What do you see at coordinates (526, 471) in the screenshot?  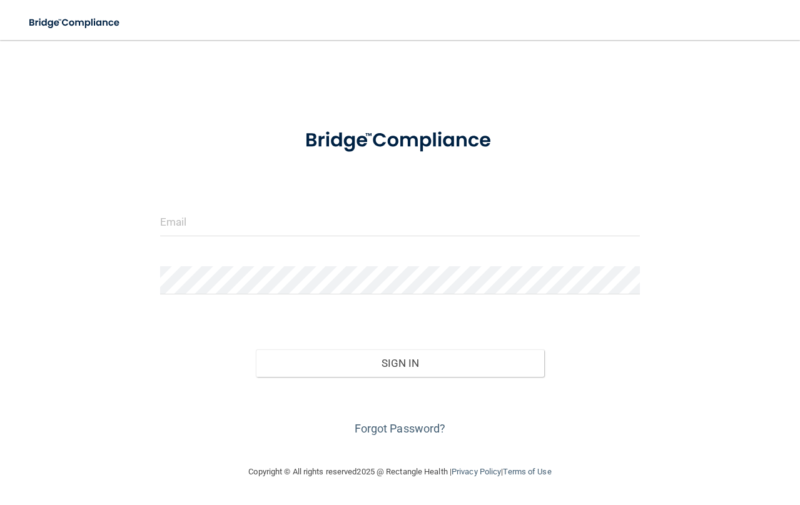 I see `a: Terms of Use` at bounding box center [526, 471].